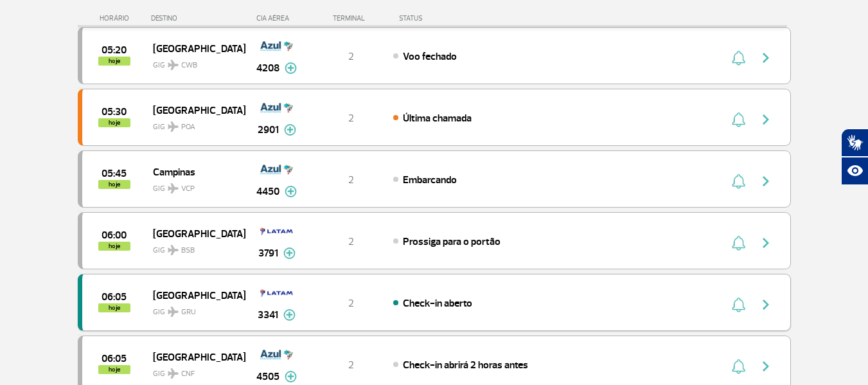  Describe the element at coordinates (113, 112) in the screenshot. I see `span: 2025-09-28 05:30:00` at that location.